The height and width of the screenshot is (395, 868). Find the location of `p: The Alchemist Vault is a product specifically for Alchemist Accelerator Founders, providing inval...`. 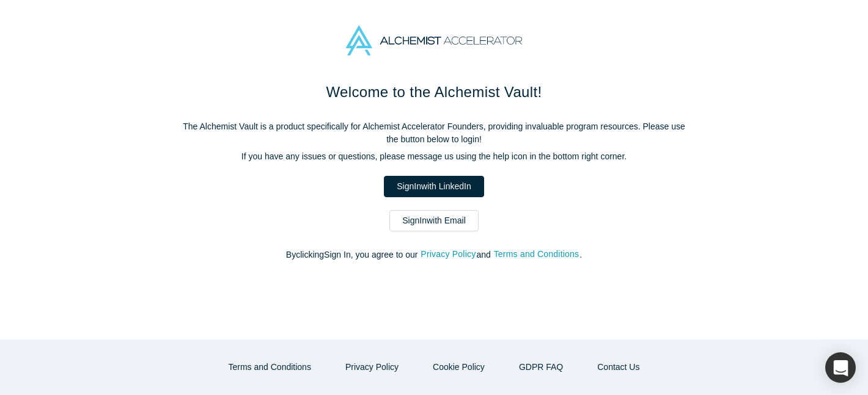

p: The Alchemist Vault is a product specifically for Alchemist Accelerator Founders, providing inval... is located at coordinates (434, 133).